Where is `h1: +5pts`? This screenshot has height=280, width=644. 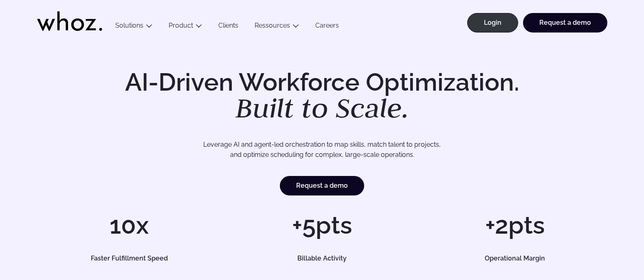 h1: +5pts is located at coordinates (322, 225).